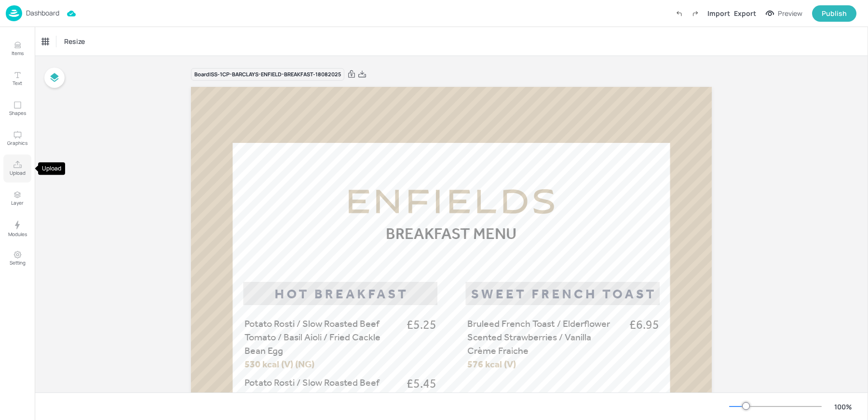  I want to click on span: £6.95, so click(644, 325).